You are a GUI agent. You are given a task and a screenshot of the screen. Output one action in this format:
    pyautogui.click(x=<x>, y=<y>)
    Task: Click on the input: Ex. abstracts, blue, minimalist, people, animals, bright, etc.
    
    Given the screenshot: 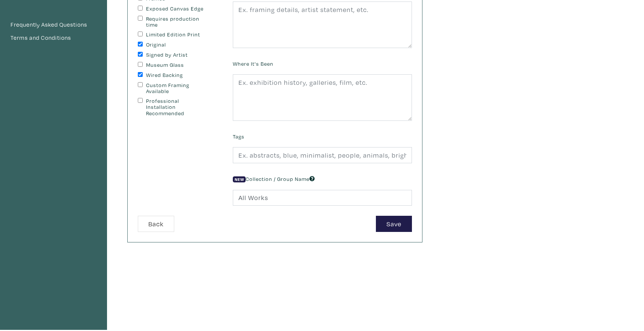 What is the action you would take?
    pyautogui.click(x=322, y=155)
    